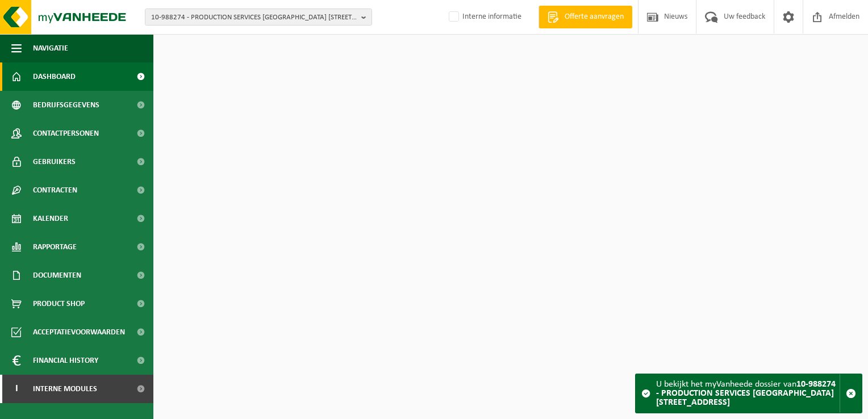 This screenshot has width=868, height=419. What do you see at coordinates (59, 304) in the screenshot?
I see `span: Product Shop` at bounding box center [59, 304].